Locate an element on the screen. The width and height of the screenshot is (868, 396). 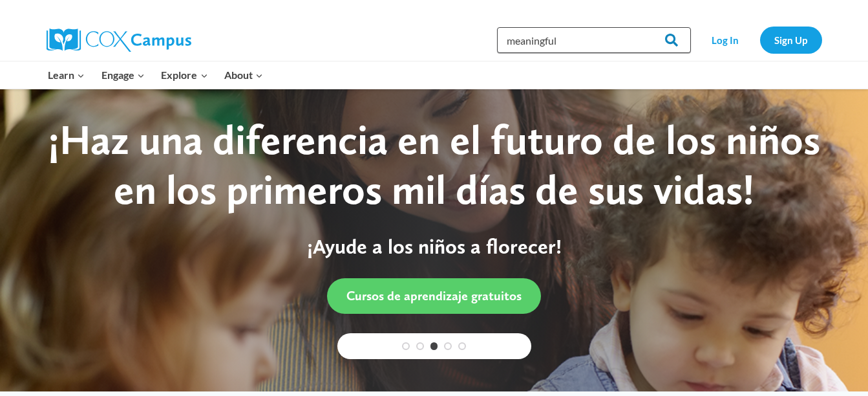
button: Child menu of About is located at coordinates (244, 75).